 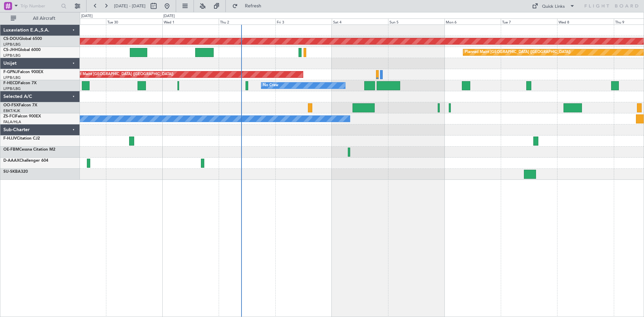 What do you see at coordinates (11, 39) in the screenshot?
I see `span: CS-DOU` at bounding box center [11, 39].